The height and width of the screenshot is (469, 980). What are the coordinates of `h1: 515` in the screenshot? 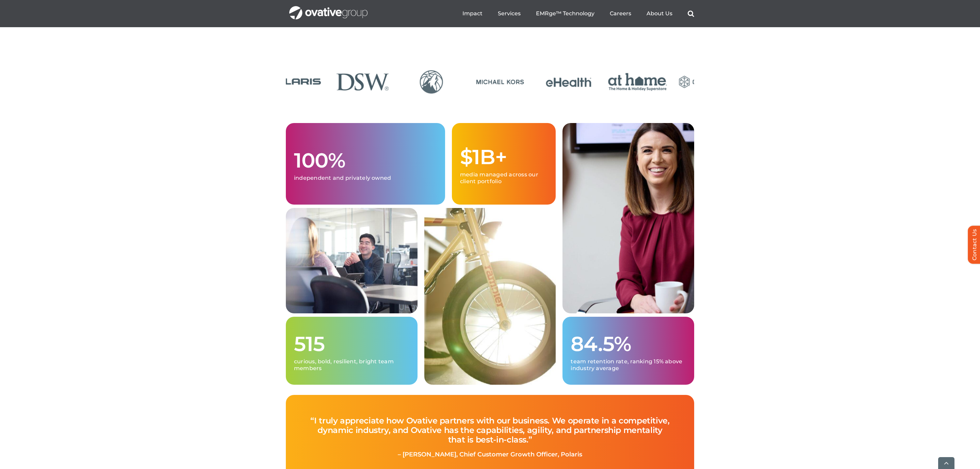 It's located at (352, 344).